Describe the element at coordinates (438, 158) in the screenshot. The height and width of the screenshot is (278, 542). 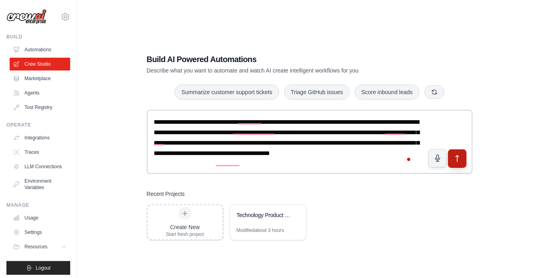
I see `button: Click to speak your automation idea` at that location.